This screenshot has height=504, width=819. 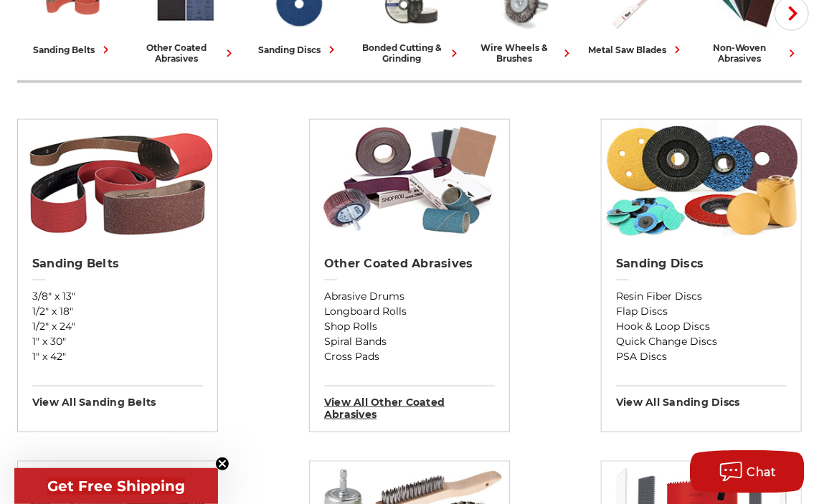 I want to click on a: Cross Pads, so click(x=409, y=356).